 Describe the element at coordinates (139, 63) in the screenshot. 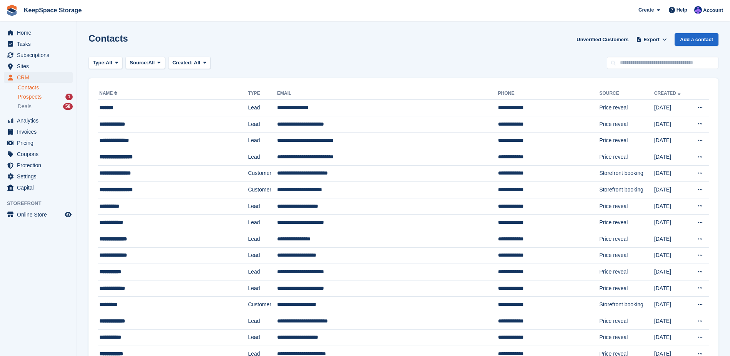

I see `span: Source:` at that location.